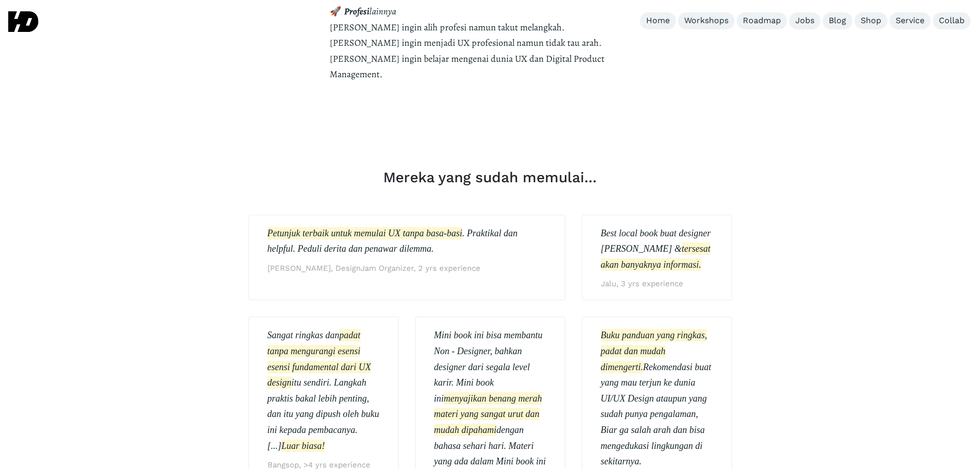  I want to click on em: Rekomendasi buat yang mau terjun ke dunia UI/UX Design ataupun yang sudah punya pengalaman, Biar ..., so click(656, 415).